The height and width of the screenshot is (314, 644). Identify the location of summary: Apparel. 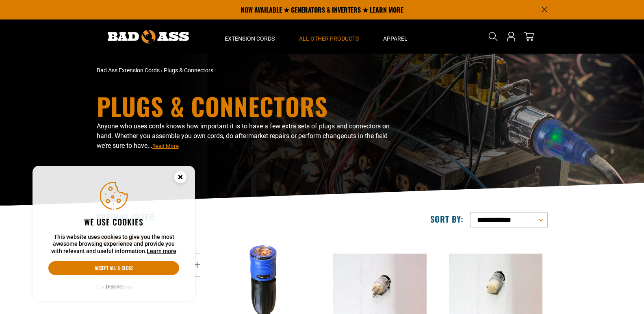
(395, 37).